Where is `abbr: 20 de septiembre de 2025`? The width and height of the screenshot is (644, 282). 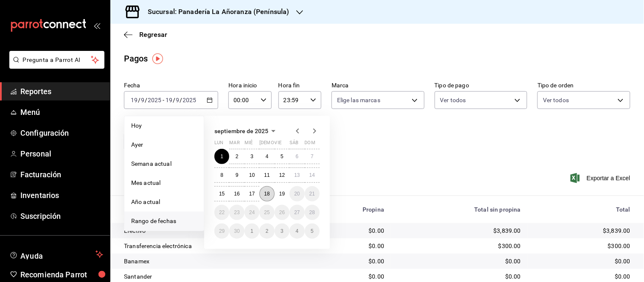
abbr: 20 de septiembre de 2025 is located at coordinates (296, 194).